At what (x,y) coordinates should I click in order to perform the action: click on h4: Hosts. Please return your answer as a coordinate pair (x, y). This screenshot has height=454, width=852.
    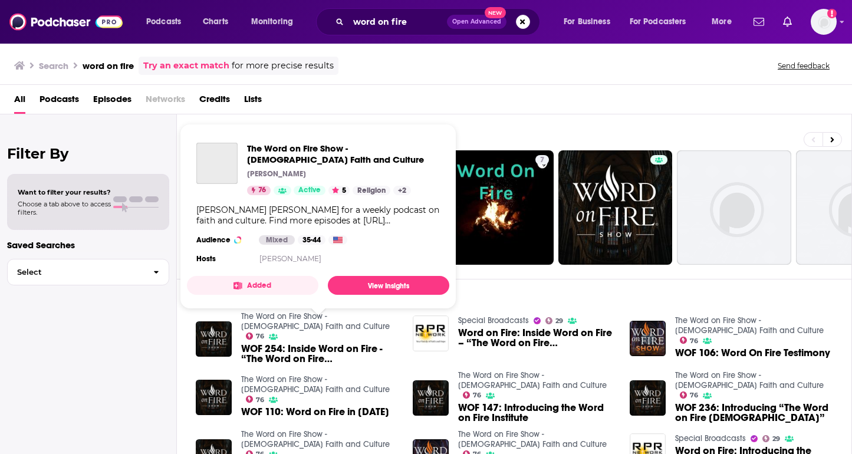
    Looking at the image, I should click on (206, 259).